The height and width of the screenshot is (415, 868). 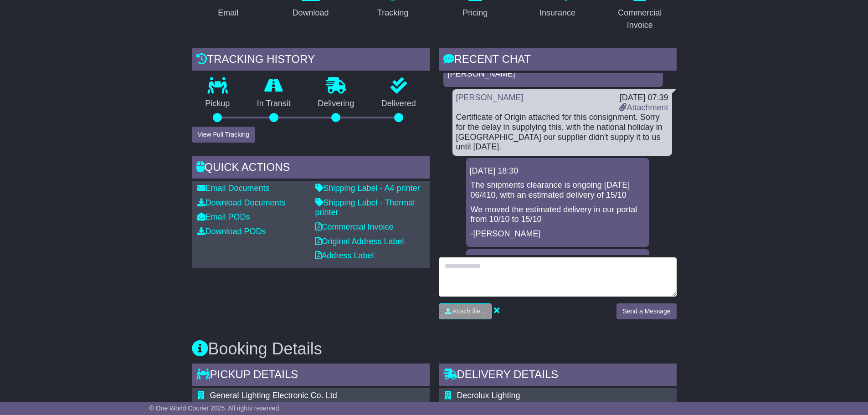 What do you see at coordinates (273, 395) in the screenshot?
I see `span: General Lighting Electronic Co. Ltd` at bounding box center [273, 395].